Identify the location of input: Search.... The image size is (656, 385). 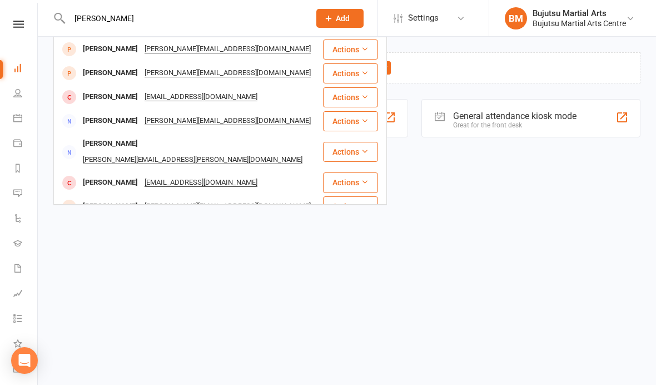
(184, 18).